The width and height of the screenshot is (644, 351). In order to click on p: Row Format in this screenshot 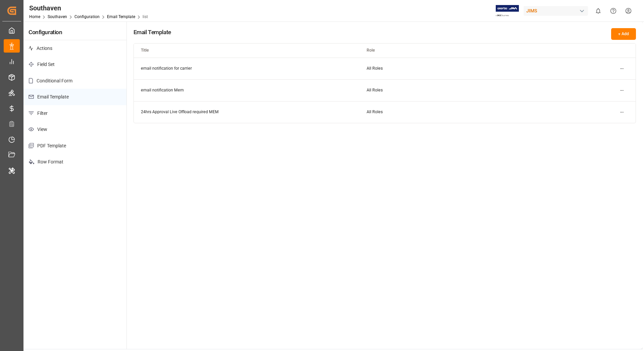, I will do `click(75, 162)`.